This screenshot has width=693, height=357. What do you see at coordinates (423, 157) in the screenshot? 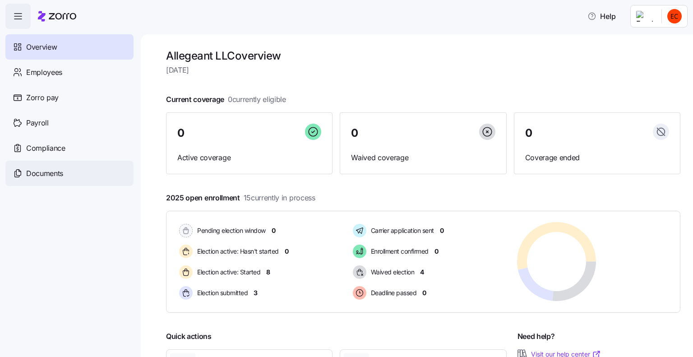
I see `span: Waived coverage` at bounding box center [423, 157].